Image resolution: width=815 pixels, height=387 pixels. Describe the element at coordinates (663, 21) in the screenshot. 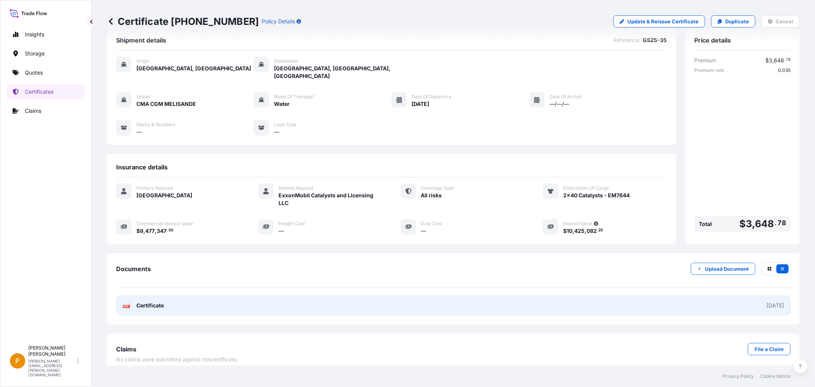

I see `p: Update & Reissue Certificate` at that location.